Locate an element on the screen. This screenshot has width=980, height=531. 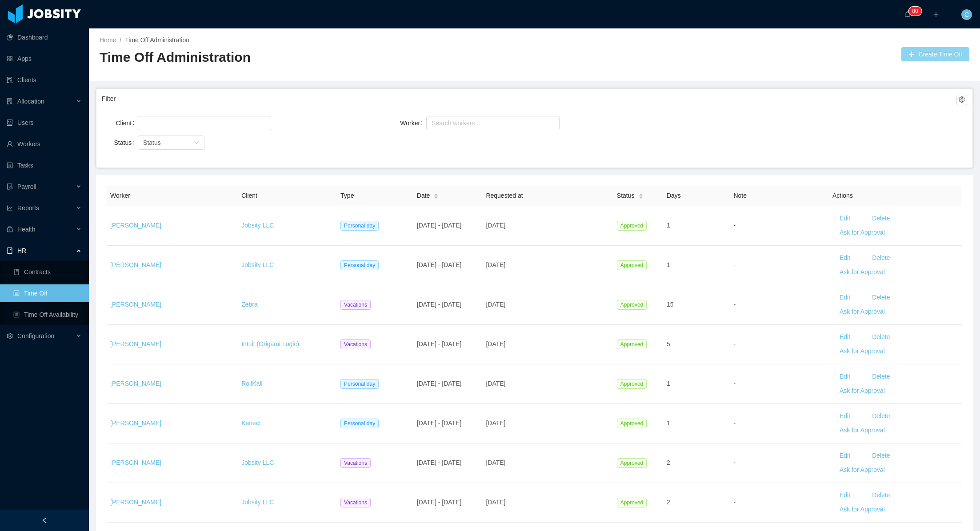
span: Allocation is located at coordinates (31, 101).